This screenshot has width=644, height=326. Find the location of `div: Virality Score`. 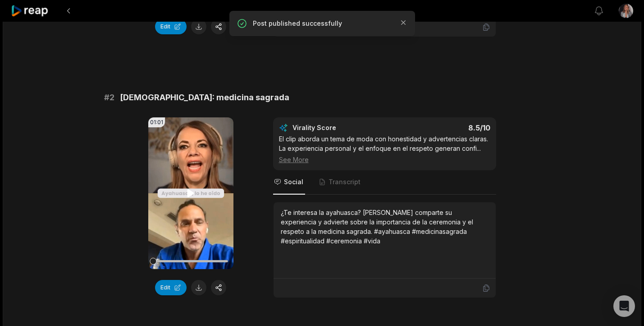

div: Virality Score is located at coordinates (341, 128).